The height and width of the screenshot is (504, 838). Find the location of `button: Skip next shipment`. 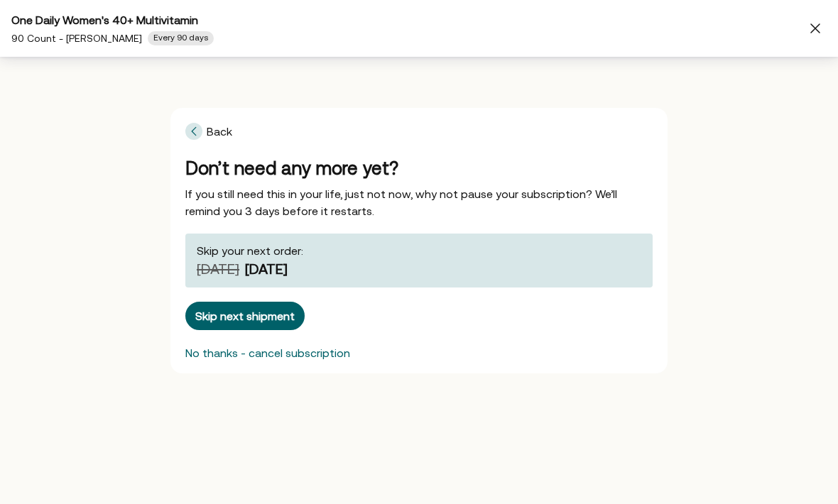

button: Skip next shipment is located at coordinates (245, 316).